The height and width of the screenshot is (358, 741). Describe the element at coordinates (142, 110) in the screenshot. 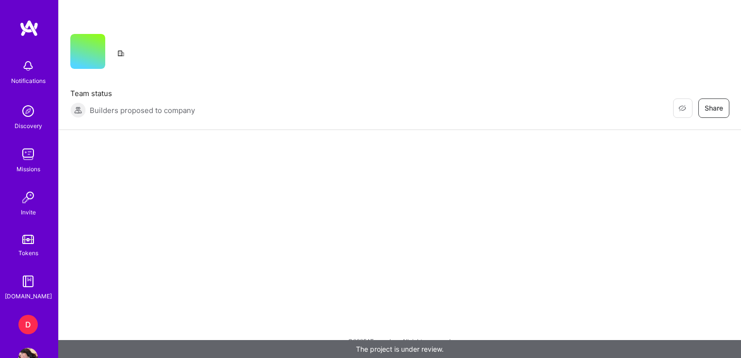

I see `span: Builders proposed to company` at that location.